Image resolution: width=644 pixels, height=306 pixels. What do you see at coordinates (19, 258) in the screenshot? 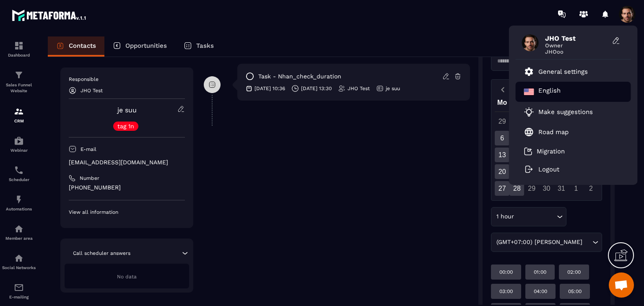
I see `img: social-network` at bounding box center [19, 258].